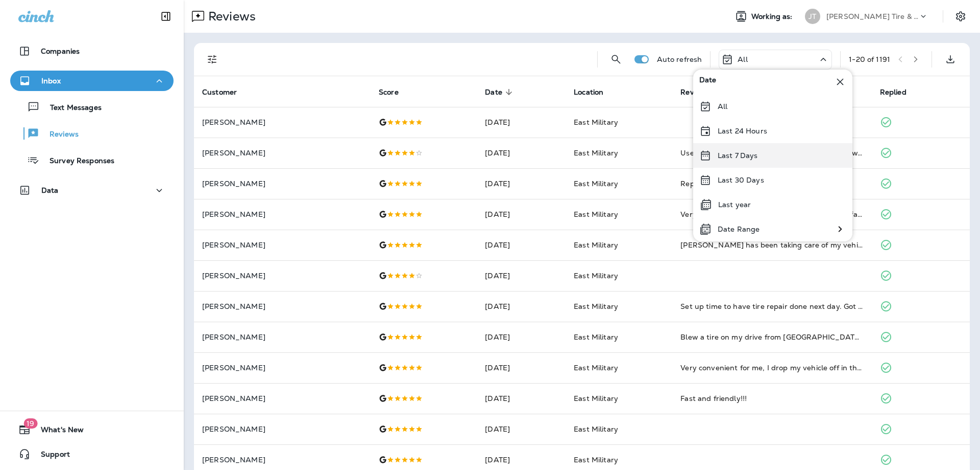 The image size is (980, 470). What do you see at coordinates (773, 16) in the screenshot?
I see `span: Working as:` at bounding box center [773, 16].